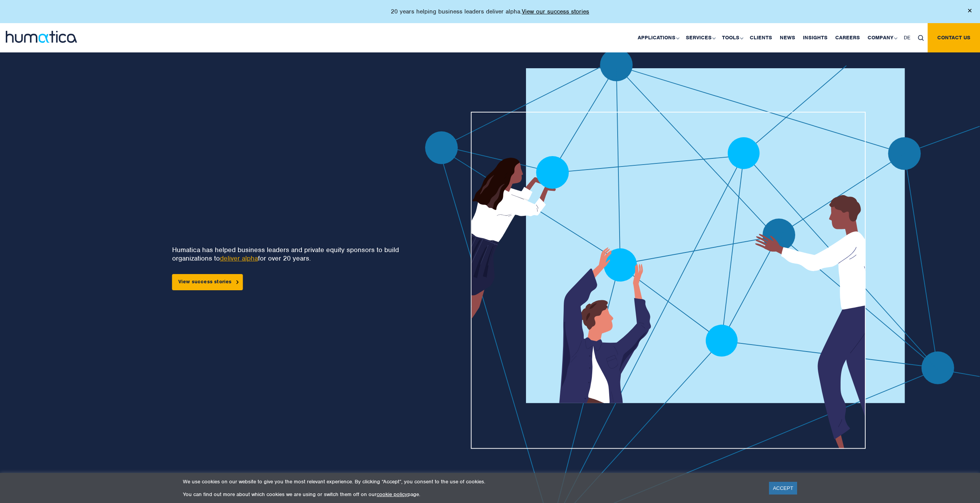 The width and height of the screenshot is (980, 503). What do you see at coordinates (471, 494) in the screenshot?
I see `p: You can find out more about which cookies we are using or switch them off on our page.` at bounding box center [471, 494].